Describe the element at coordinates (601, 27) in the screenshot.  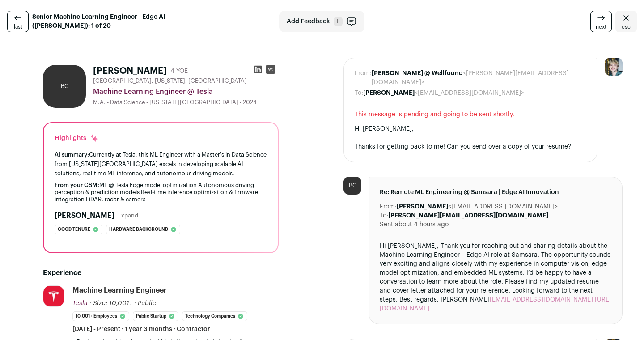
I see `span: next` at that location.